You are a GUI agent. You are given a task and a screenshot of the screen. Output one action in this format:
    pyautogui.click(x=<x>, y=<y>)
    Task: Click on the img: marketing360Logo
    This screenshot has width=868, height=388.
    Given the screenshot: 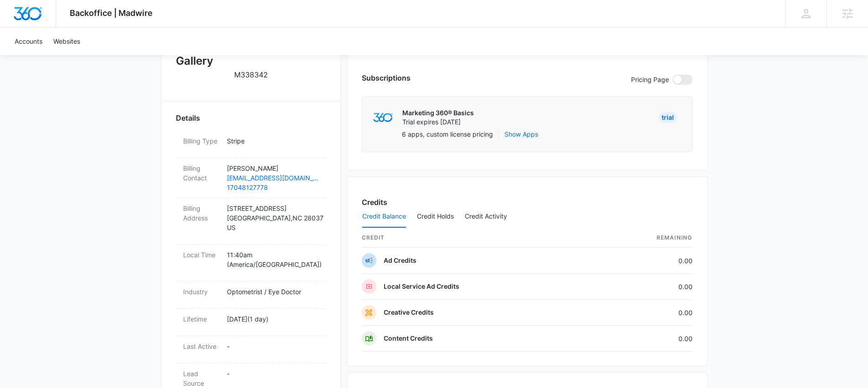 What is the action you would take?
    pyautogui.click(x=383, y=118)
    